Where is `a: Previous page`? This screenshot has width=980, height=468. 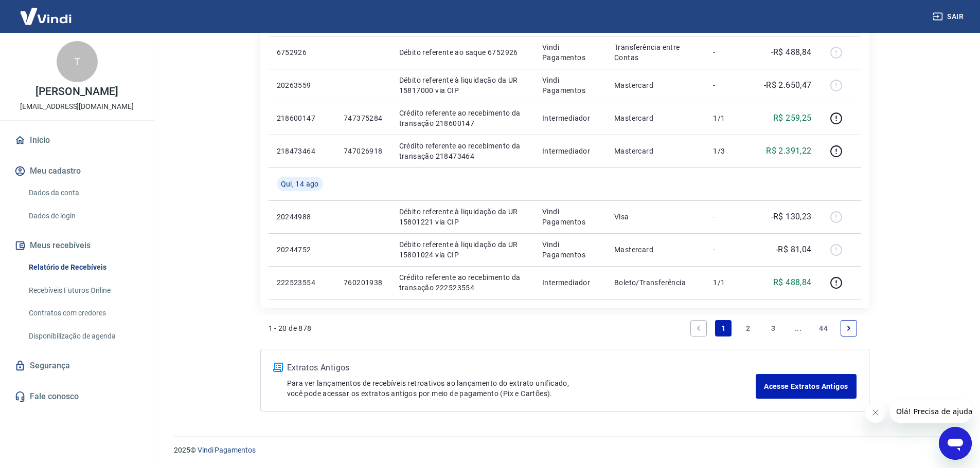
a: Previous page is located at coordinates (698, 328).